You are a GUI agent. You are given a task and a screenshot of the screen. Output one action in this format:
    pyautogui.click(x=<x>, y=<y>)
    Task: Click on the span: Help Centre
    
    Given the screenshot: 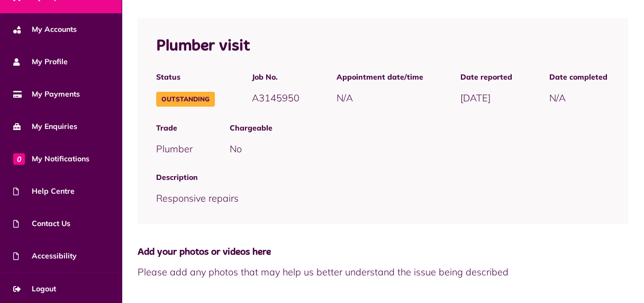 What is the action you would take?
    pyautogui.click(x=44, y=191)
    